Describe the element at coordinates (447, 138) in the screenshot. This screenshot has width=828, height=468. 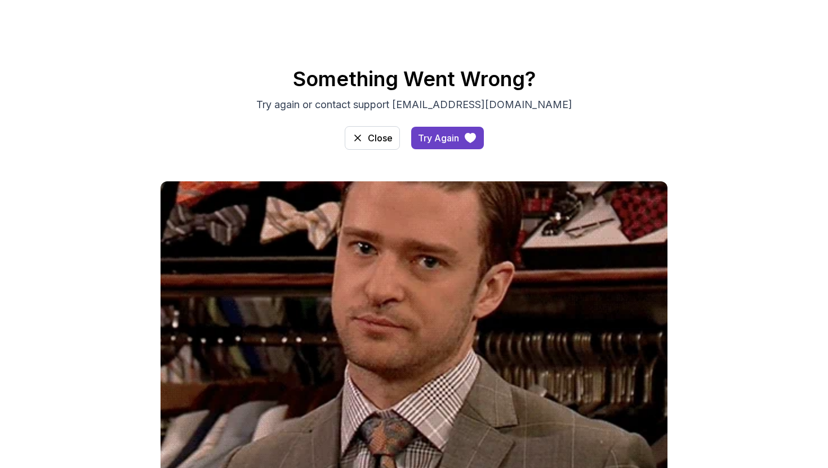
I see `button: Try Again` at that location.